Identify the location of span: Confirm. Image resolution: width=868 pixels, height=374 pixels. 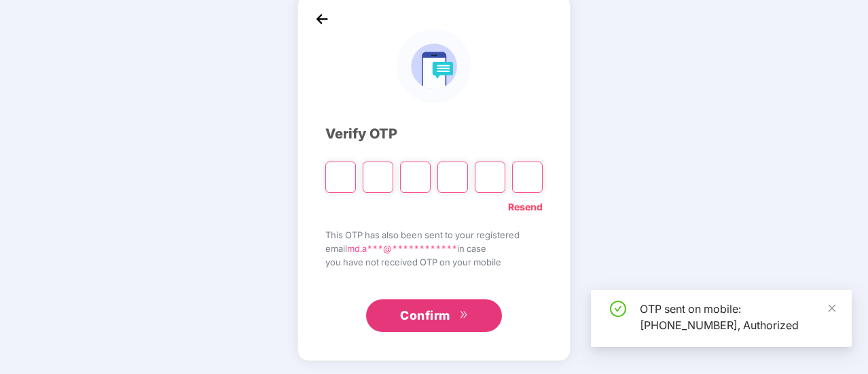
(425, 316).